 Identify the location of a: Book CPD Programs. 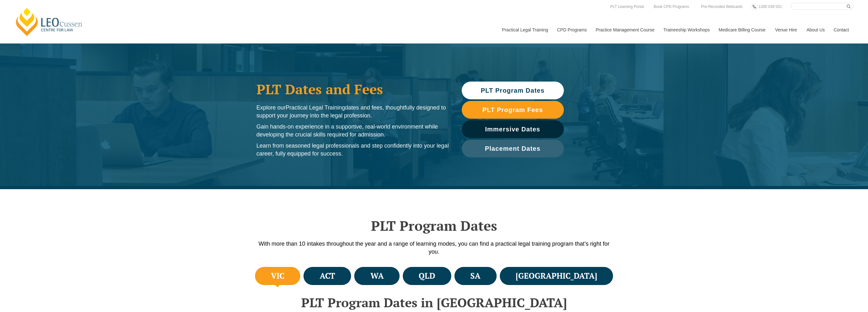
(671, 7).